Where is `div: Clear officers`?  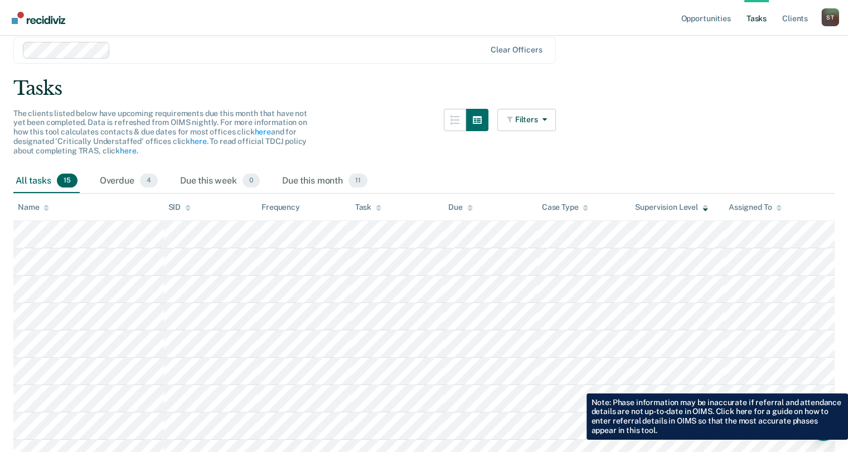
div: Clear officers is located at coordinates (516, 50).